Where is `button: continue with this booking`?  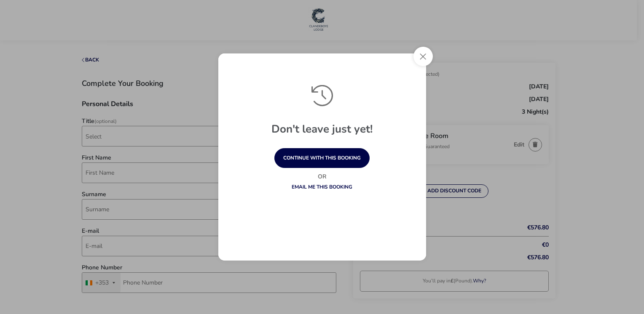
button: continue with this booking is located at coordinates (322, 158).